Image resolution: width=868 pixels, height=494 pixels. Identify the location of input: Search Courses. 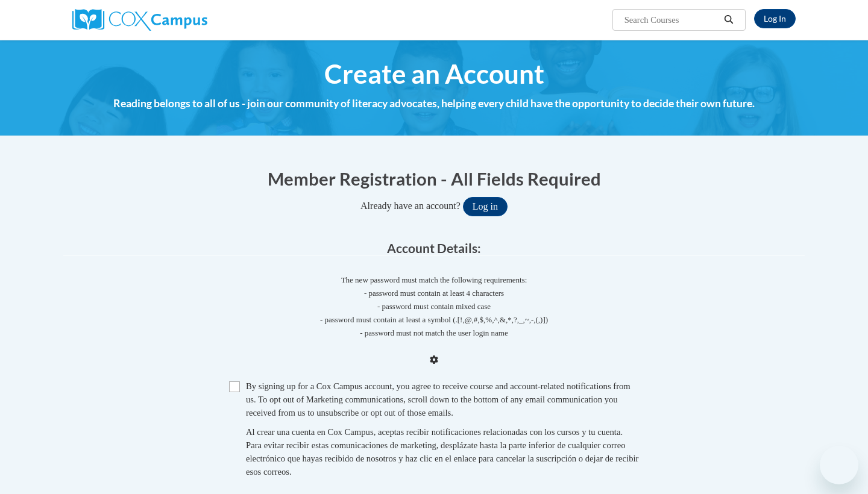
(672, 20).